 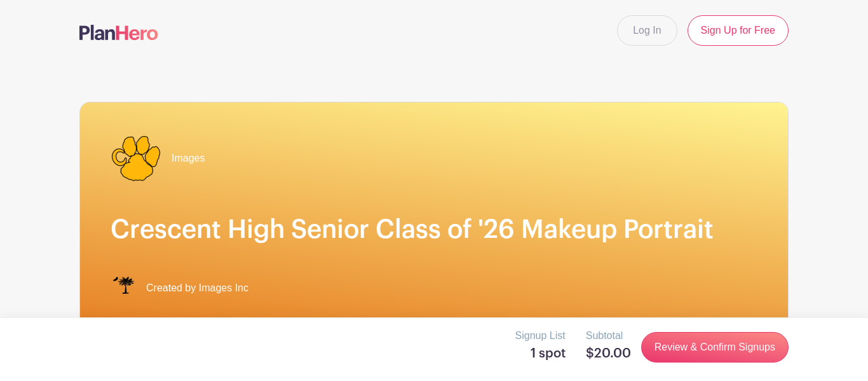 I want to click on a: Review & Confirm Signups, so click(x=715, y=347).